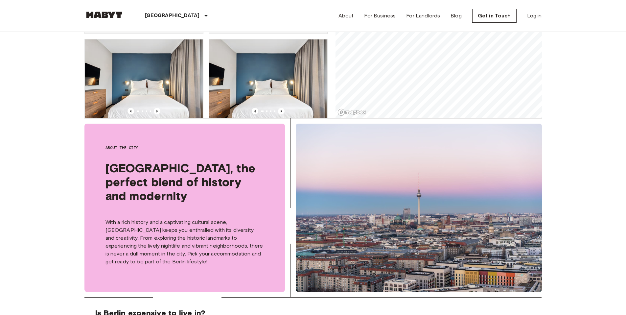 This screenshot has height=315, width=626. What do you see at coordinates (456, 16) in the screenshot?
I see `a: Blog` at bounding box center [456, 16].